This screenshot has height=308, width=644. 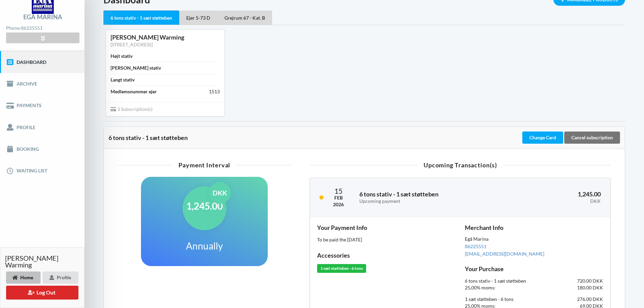 I want to click on h3: 1,245.00, so click(x=557, y=197).